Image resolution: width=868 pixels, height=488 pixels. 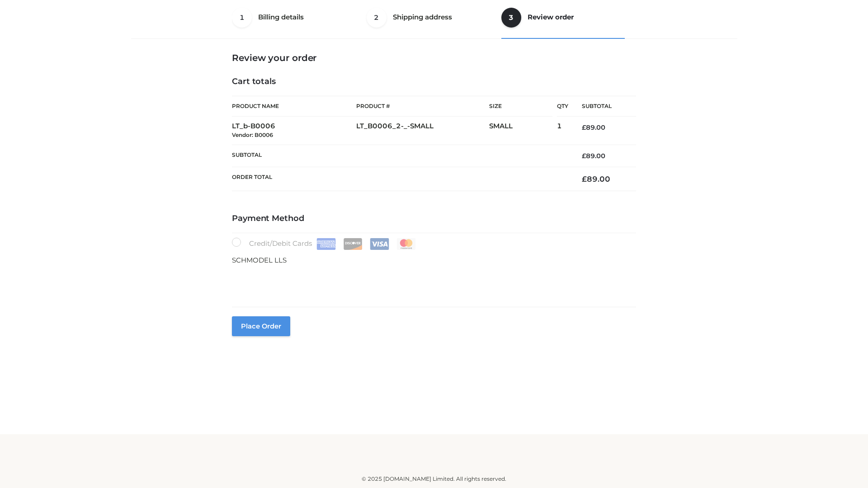 What do you see at coordinates (434, 58) in the screenshot?
I see `h3: Review your order` at bounding box center [434, 58].